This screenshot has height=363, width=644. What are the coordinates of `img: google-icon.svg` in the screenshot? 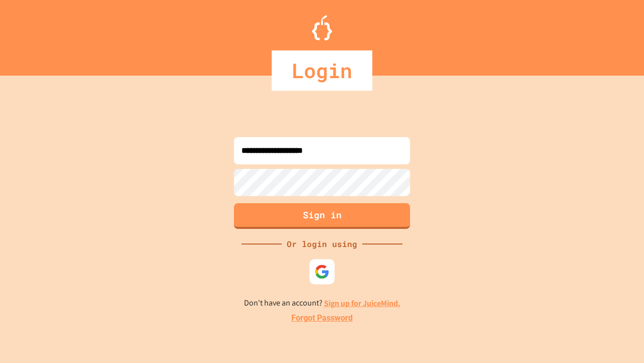 It's located at (322, 271).